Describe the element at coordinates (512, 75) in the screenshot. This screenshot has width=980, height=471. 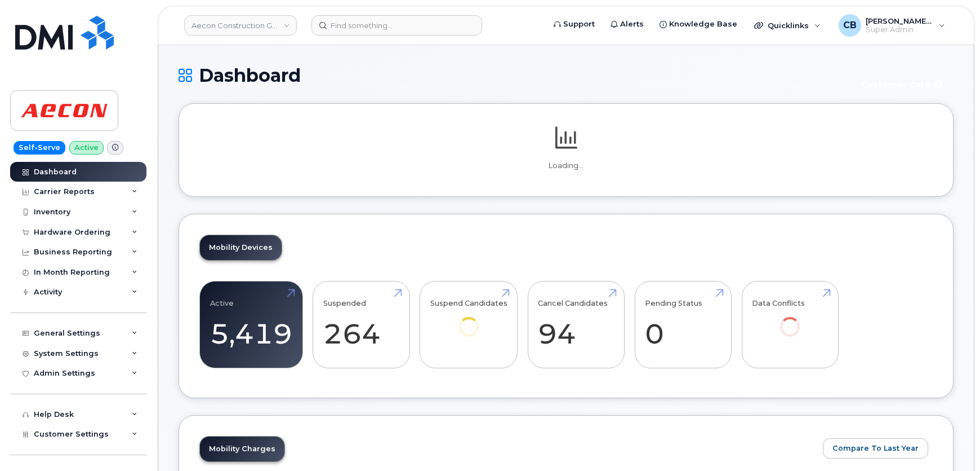
I see `h1: Dashboard` at that location.